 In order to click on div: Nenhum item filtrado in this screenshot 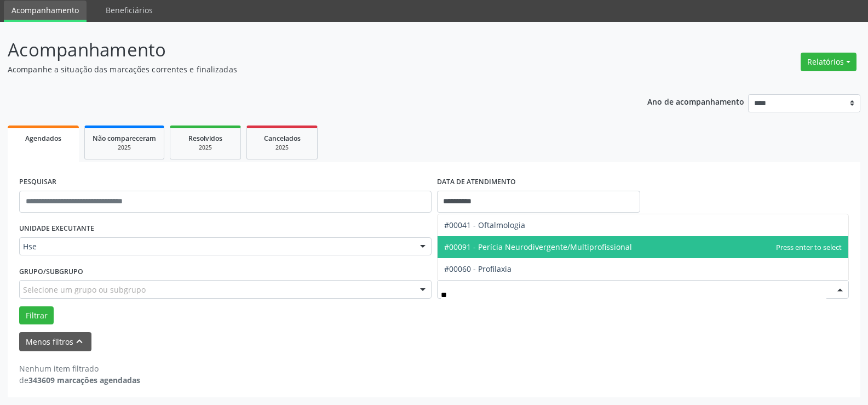, I will do `click(79, 368)`.